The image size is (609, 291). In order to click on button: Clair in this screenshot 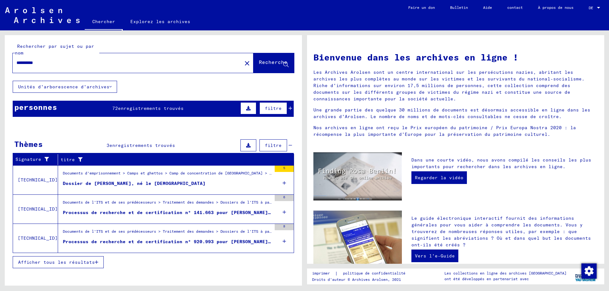, I will do `click(247, 63)`.